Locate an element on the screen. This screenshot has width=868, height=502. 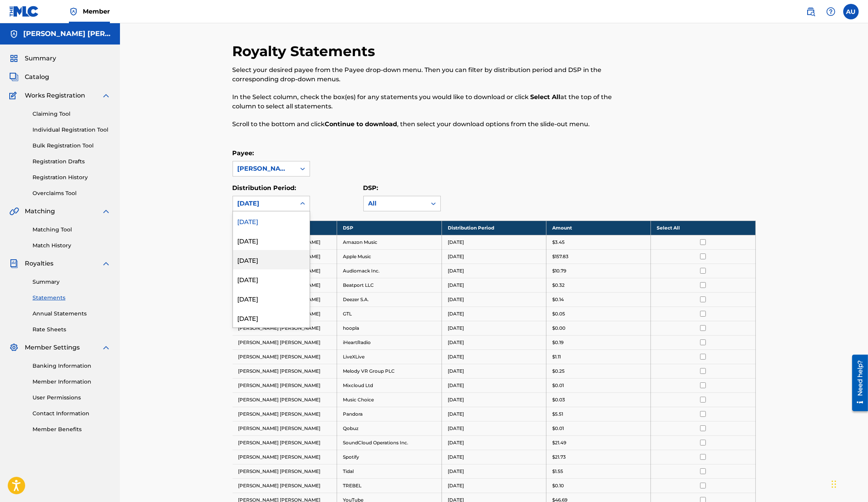
th: DSP is located at coordinates (389, 228).